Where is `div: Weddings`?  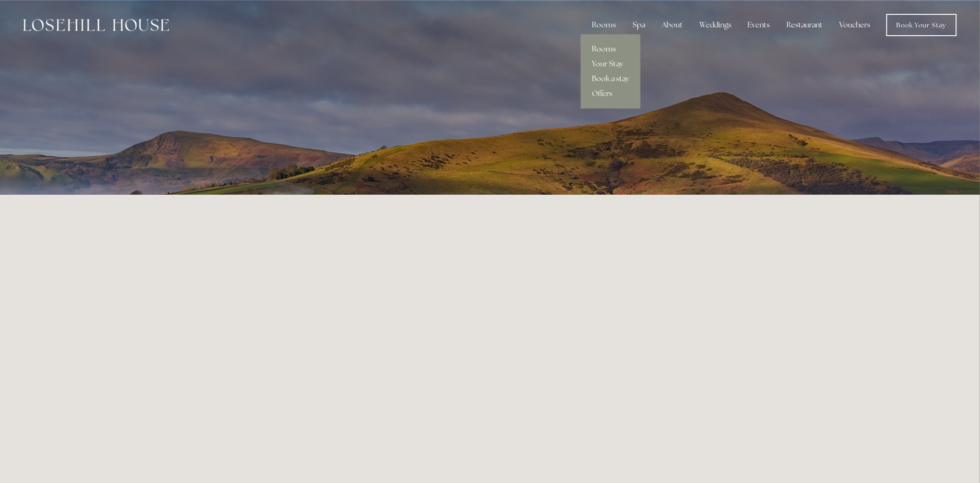 div: Weddings is located at coordinates (715, 25).